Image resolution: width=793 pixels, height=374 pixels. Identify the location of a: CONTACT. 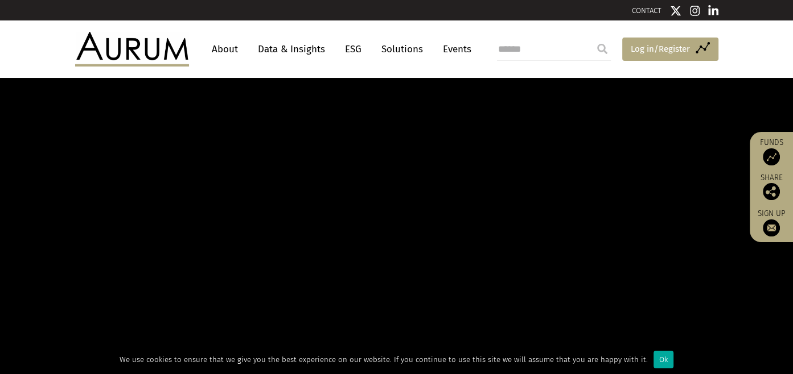
(646, 10).